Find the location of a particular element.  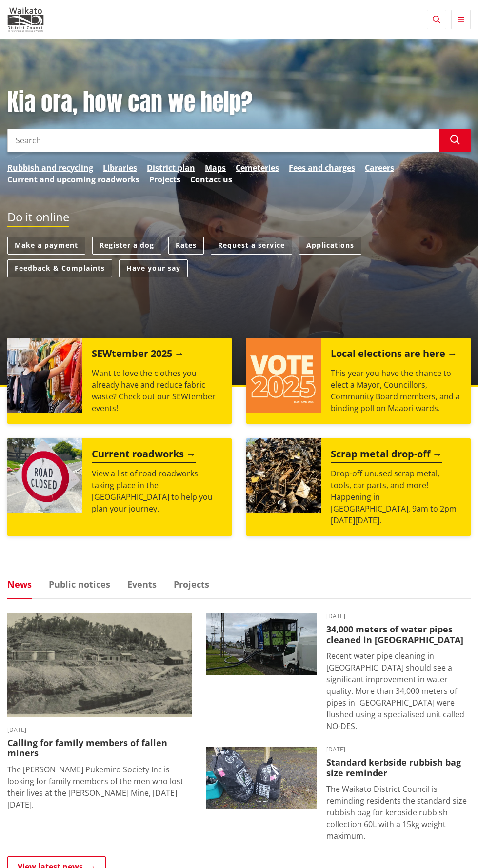

p: The Waikato District Council is reminding residents the standard size rubbish bag for kerbside ru... is located at coordinates (398, 812).